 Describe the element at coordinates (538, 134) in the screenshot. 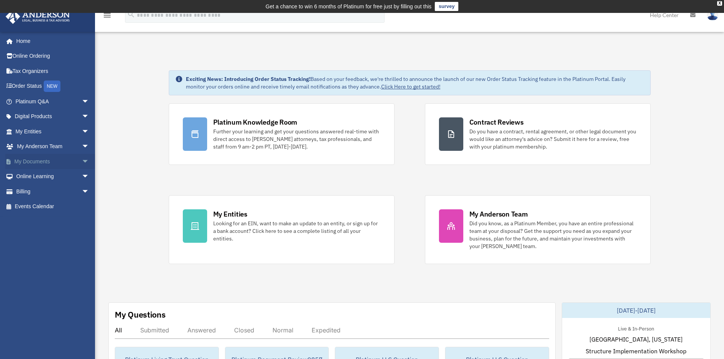

I see `a: Contract Reviews Do you have a contract, rental agreement, or other legal document you would like...` at that location.